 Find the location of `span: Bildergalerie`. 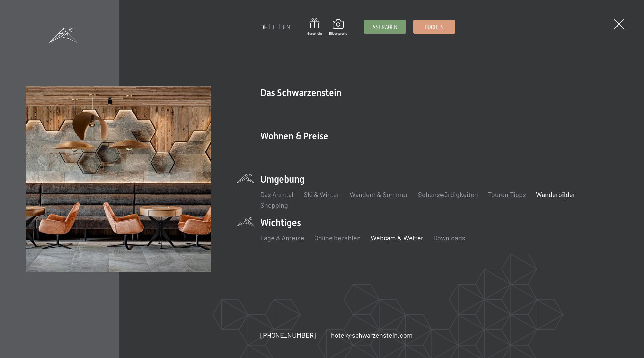

span: Bildergalerie is located at coordinates (338, 33).